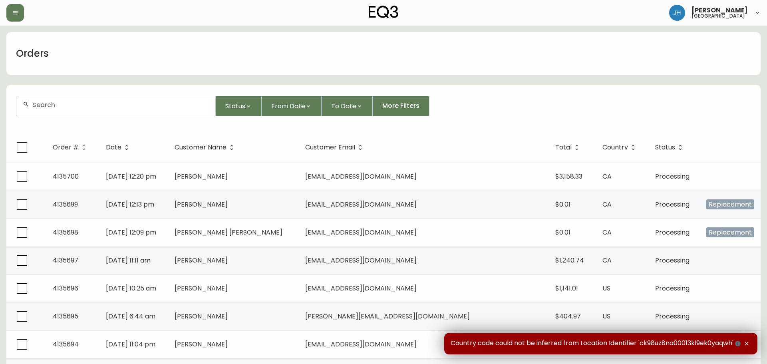 The height and width of the screenshot is (364, 767). Describe the element at coordinates (66, 232) in the screenshot. I see `span: 4135698` at that location.